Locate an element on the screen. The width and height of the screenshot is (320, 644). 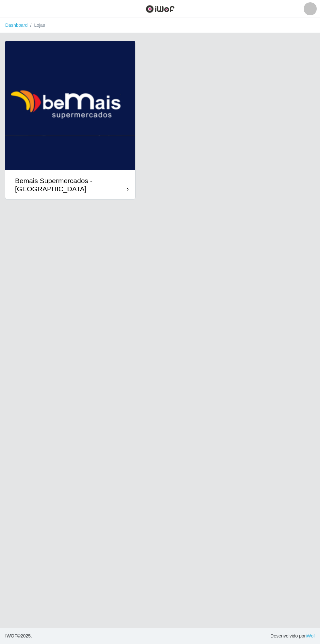
a: Dashboard is located at coordinates (16, 25).